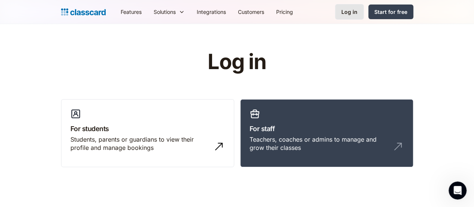  Describe the element at coordinates (327, 133) in the screenshot. I see `a: For staffTeachers, coaches or admins to manage and grow their classes` at that location.